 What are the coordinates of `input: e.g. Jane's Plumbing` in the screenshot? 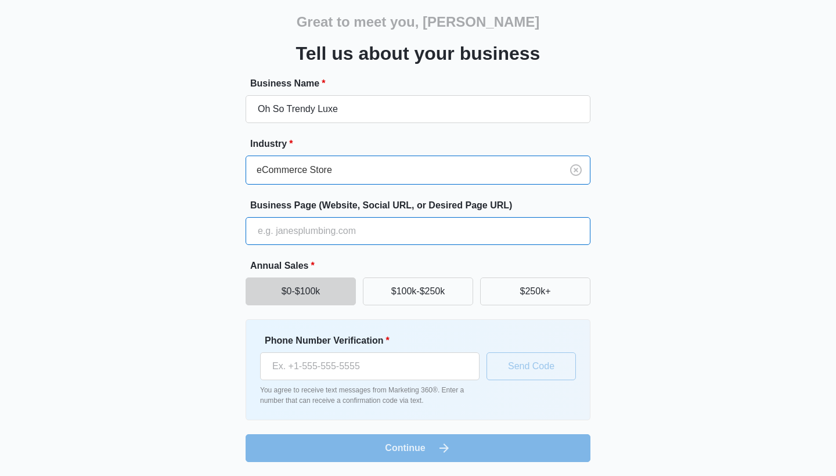 It's located at (418, 109).